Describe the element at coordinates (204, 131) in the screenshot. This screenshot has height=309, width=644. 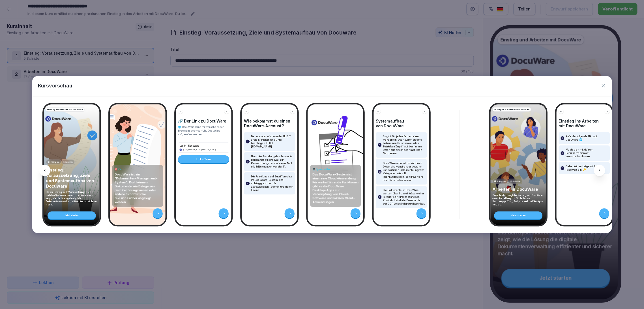
I see `p: 🌐 DocuWare kann mit verschiedenen Browsern unter der URL DocuWare aufgerufen werden.` at that location.